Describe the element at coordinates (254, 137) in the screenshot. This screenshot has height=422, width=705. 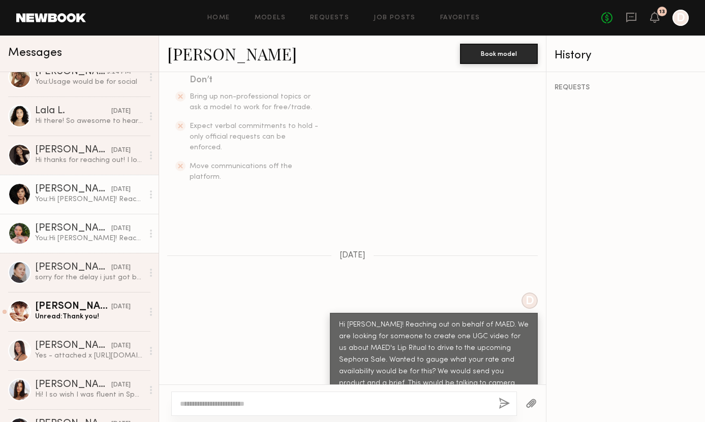
I see `span: Expect verbal commitments to hold - only official requests can be enforced.` at that location.